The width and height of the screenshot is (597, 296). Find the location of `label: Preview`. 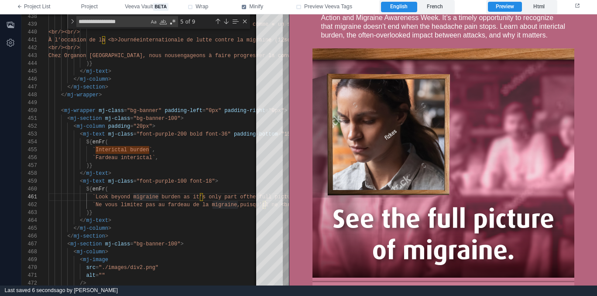

label: Preview is located at coordinates (505, 7).